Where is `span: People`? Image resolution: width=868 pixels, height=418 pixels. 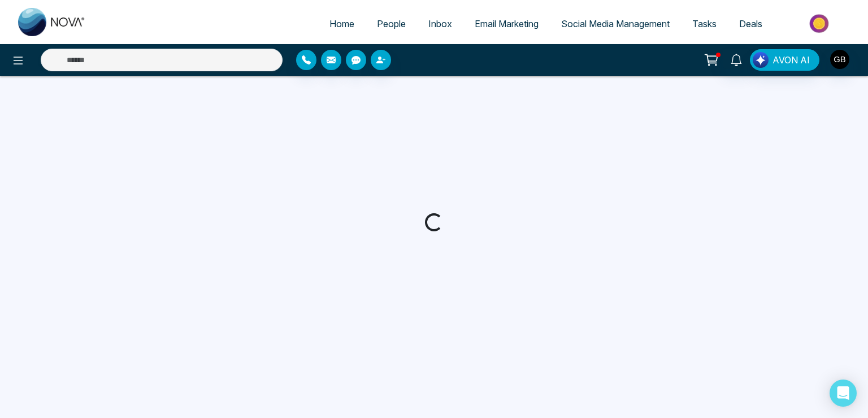 span: People is located at coordinates (391, 24).